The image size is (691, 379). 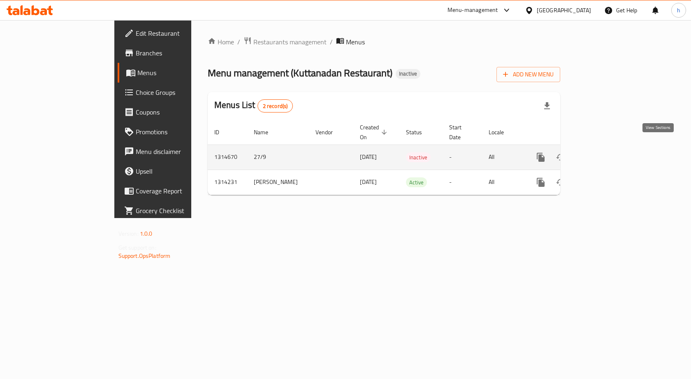 What do you see at coordinates (174, 191) in the screenshot?
I see `a: Coverage Report` at bounding box center [174, 191].